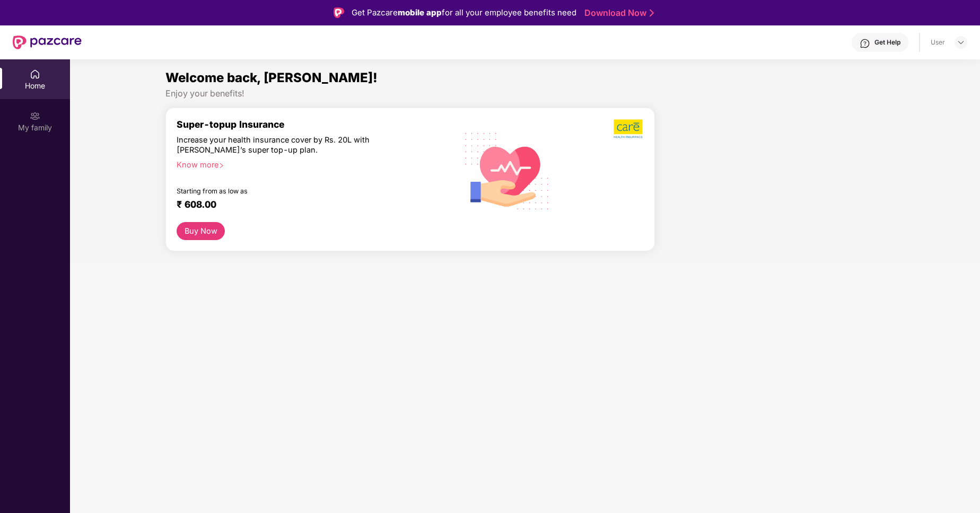 This screenshot has width=980, height=513. What do you see at coordinates (961, 43) in the screenshot?
I see `img: svg+xml;base64,PHN2ZyBpZD0iRHJvcGRvd24tMzJ4MzIiIHhtbG5zPSJodHRwOi8vd3d3LnczLm9yZy8yMDAwL3N2ZyIgd2...` at bounding box center [961, 43].